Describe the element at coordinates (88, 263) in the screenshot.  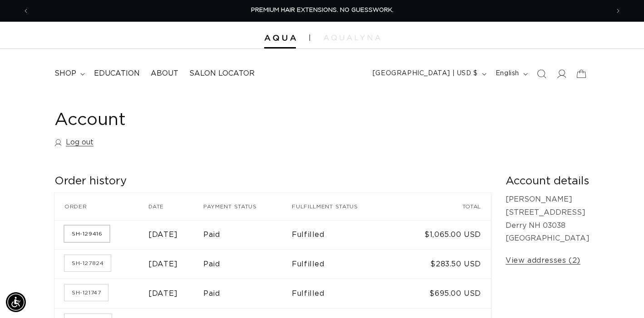
I see `a: Order number SH-127824` at that location.